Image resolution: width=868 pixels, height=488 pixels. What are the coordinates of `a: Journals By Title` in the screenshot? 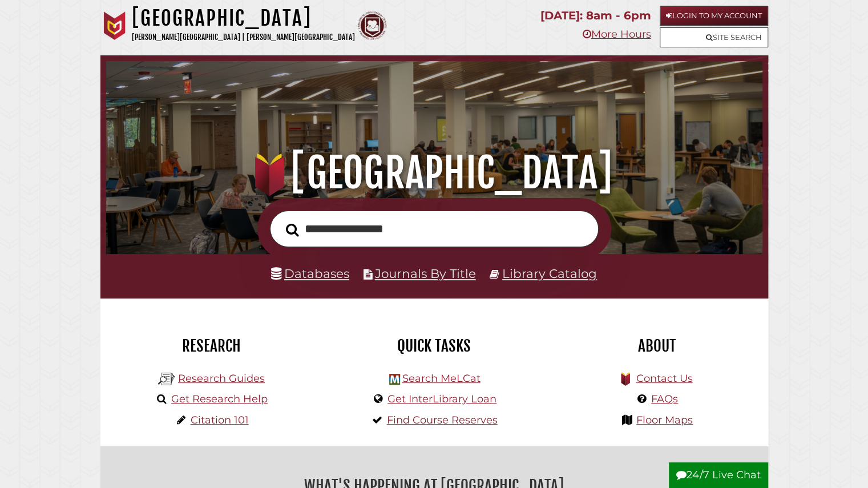 It's located at (425, 274).